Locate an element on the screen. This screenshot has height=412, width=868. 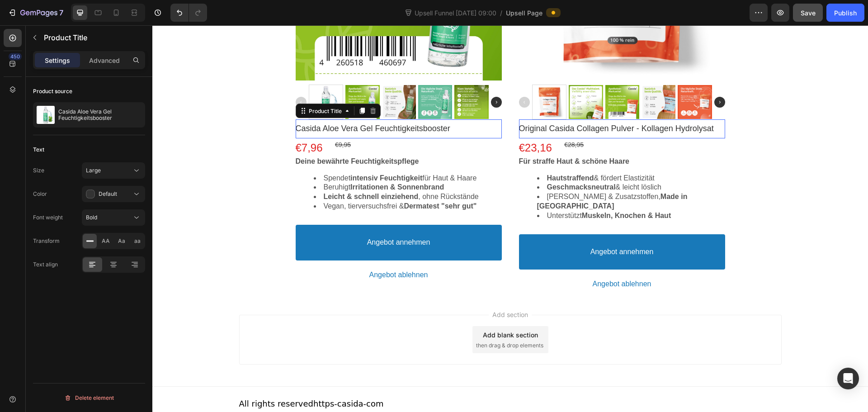
strong: Irritationen & Sonnenbrand is located at coordinates (245, 161).